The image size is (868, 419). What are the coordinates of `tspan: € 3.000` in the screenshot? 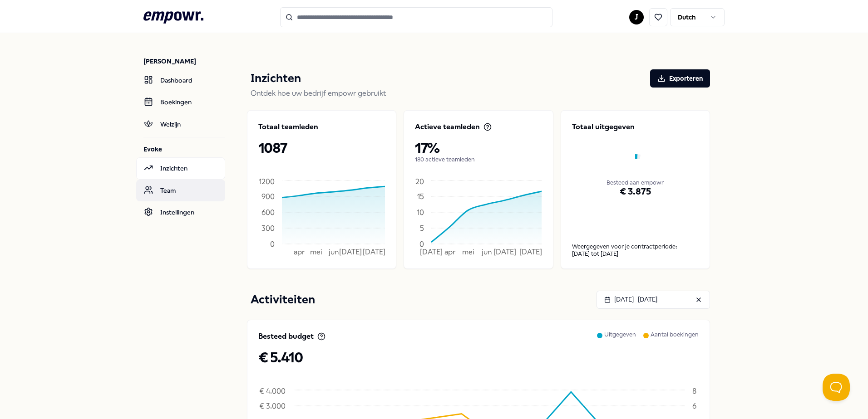 It's located at (273, 405).